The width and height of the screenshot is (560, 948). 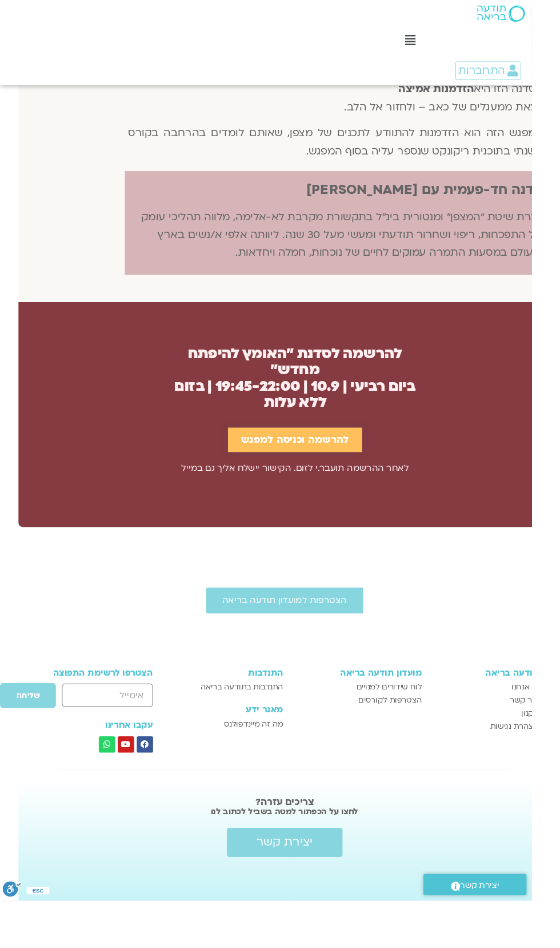 I want to click on a: התחברות, so click(x=514, y=74).